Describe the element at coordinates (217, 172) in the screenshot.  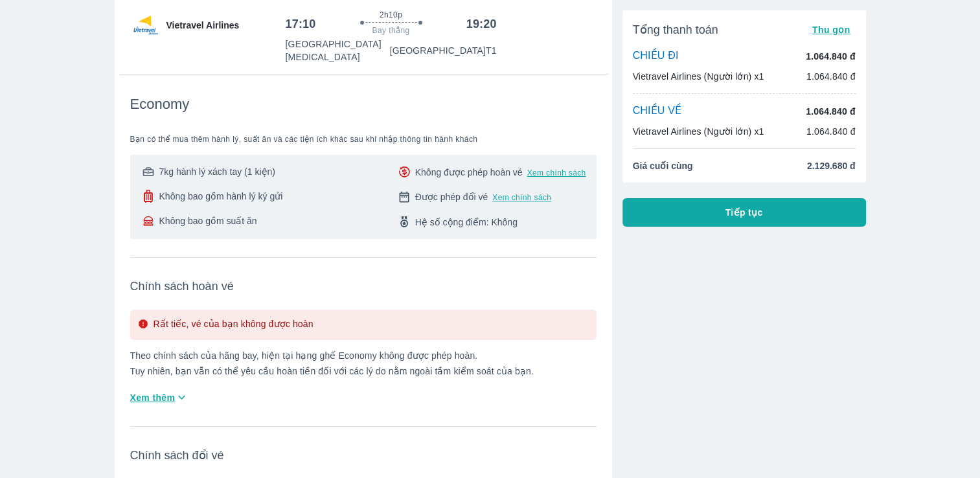
I see `span: 7kg hành lý xách tay (1 kiện)` at that location.